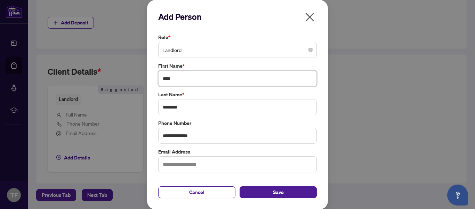 Image resolution: width=475 pixels, height=209 pixels. What do you see at coordinates (278, 192) in the screenshot?
I see `button: Save` at bounding box center [278, 192].